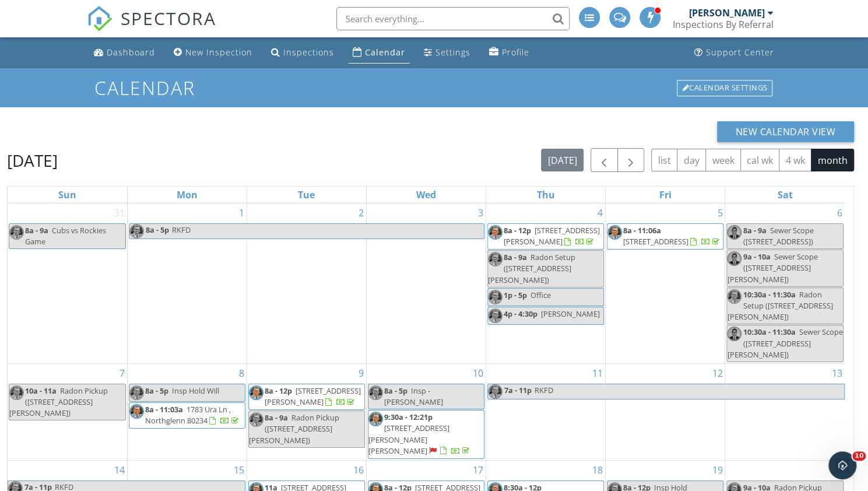 The image size is (868, 491). What do you see at coordinates (664, 160) in the screenshot?
I see `button: list` at bounding box center [664, 160].